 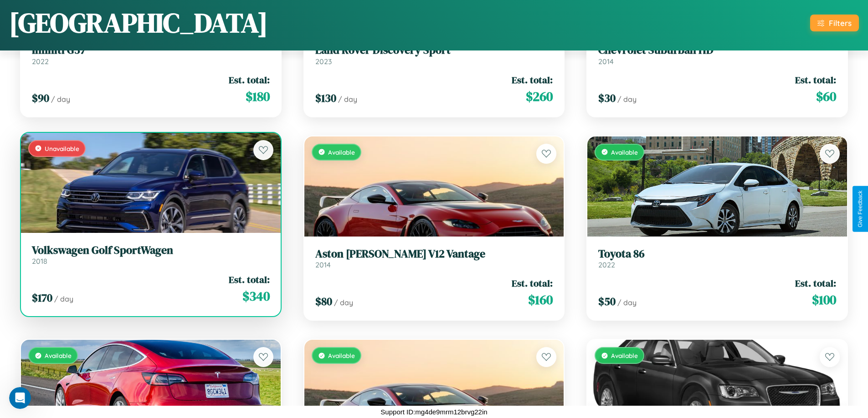 I want to click on span: $ 30, so click(x=607, y=98).